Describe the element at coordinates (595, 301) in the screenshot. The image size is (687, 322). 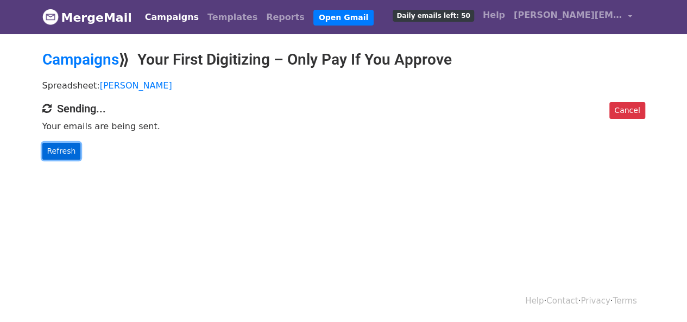
I see `a: Privacy` at that location.